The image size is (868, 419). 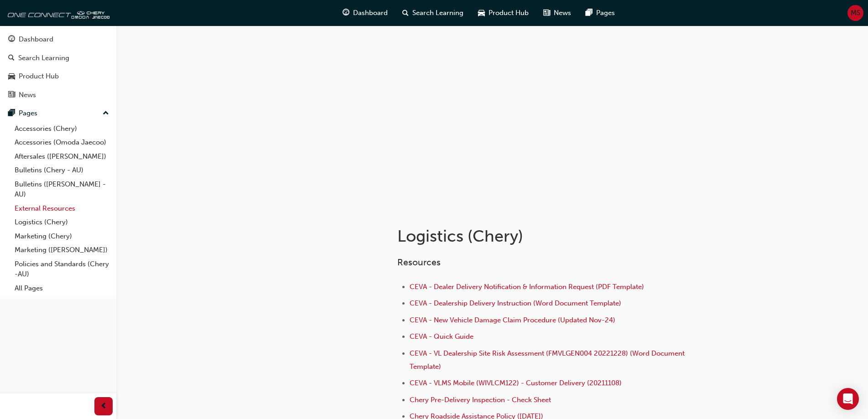 What do you see at coordinates (62, 128) in the screenshot?
I see `a: Accessories (Chery)` at bounding box center [62, 128].